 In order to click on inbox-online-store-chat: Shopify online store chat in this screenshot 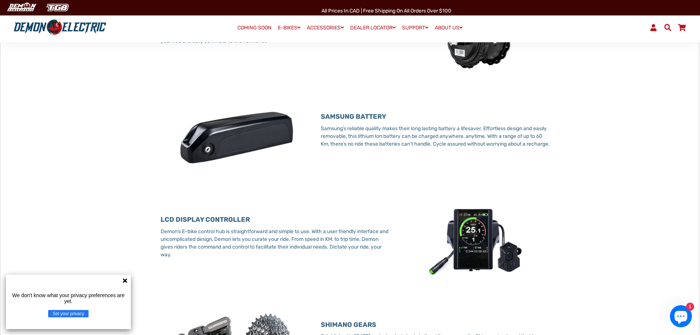, I will do `click(681, 317)`.